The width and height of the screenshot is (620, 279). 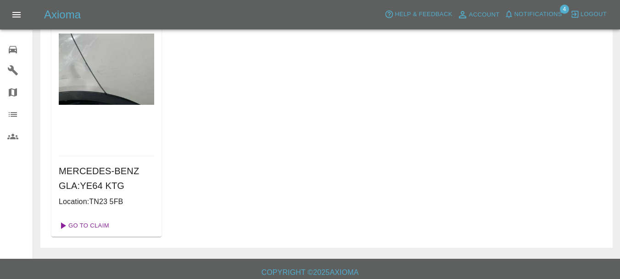 What do you see at coordinates (484, 15) in the screenshot?
I see `span: Account` at bounding box center [484, 15].